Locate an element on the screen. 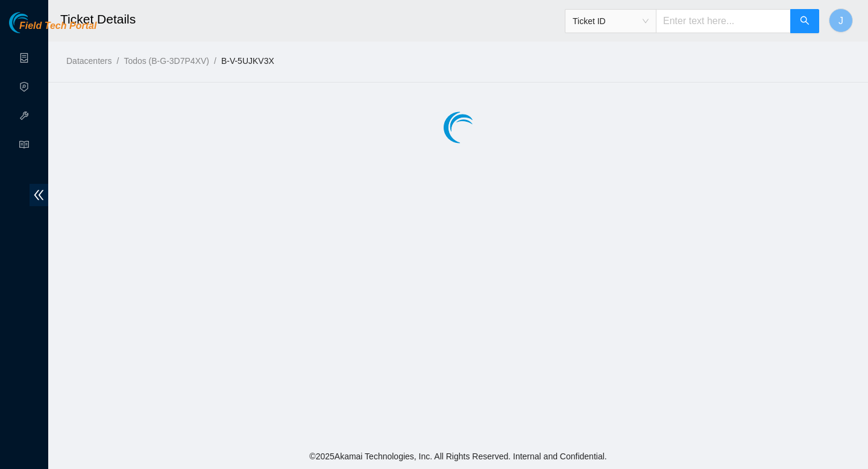  a: Datacenters is located at coordinates (89, 61).